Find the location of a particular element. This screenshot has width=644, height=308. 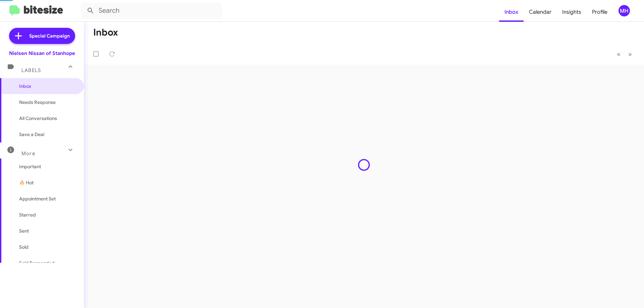

div: Nielsen Nissan of Stanhope is located at coordinates (42, 53).